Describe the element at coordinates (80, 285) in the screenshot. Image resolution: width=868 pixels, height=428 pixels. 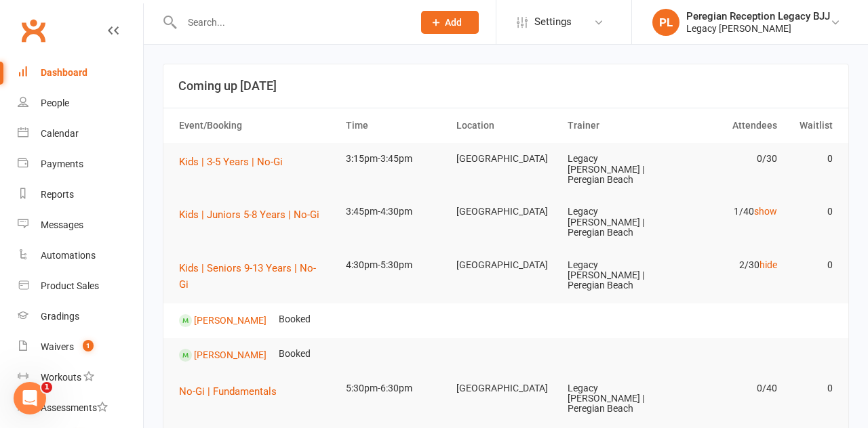
I see `a: Product Sales` at that location.